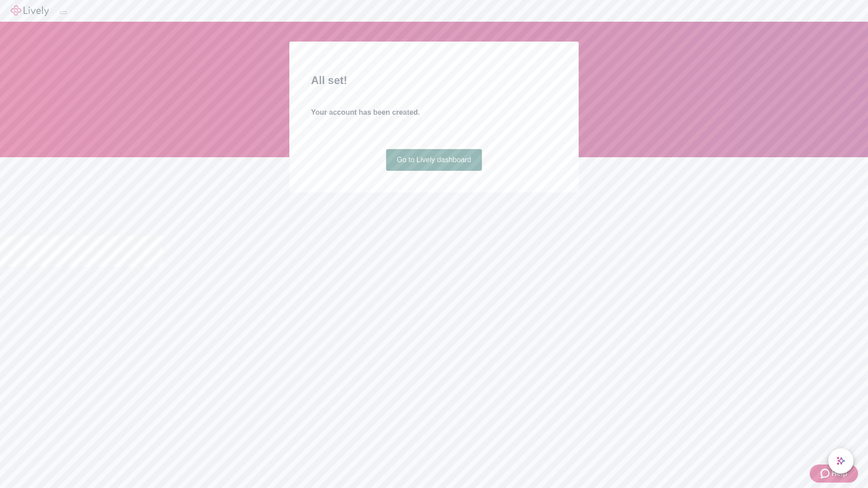 The image size is (868, 488). Describe the element at coordinates (434, 160) in the screenshot. I see `a: Go to Lively dashboard` at that location.